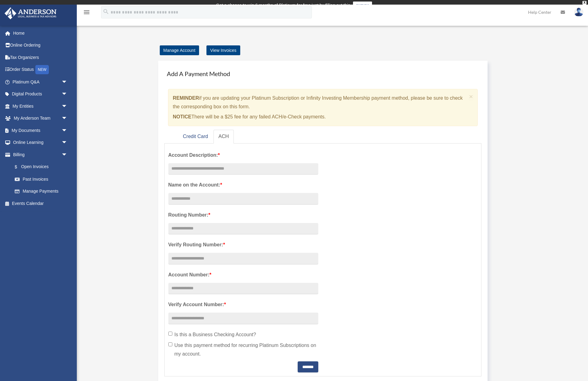 The width and height of the screenshot is (588, 381). What do you see at coordinates (584, 3) in the screenshot?
I see `div: close` at bounding box center [584, 3].